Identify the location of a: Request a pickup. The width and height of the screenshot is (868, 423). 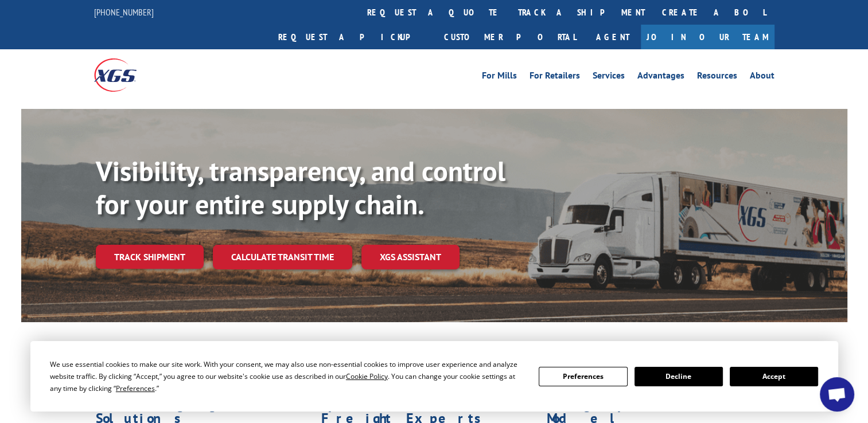
(352, 37).